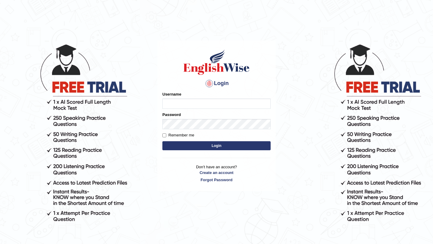  What do you see at coordinates (172, 115) in the screenshot?
I see `label: Password` at bounding box center [172, 115].